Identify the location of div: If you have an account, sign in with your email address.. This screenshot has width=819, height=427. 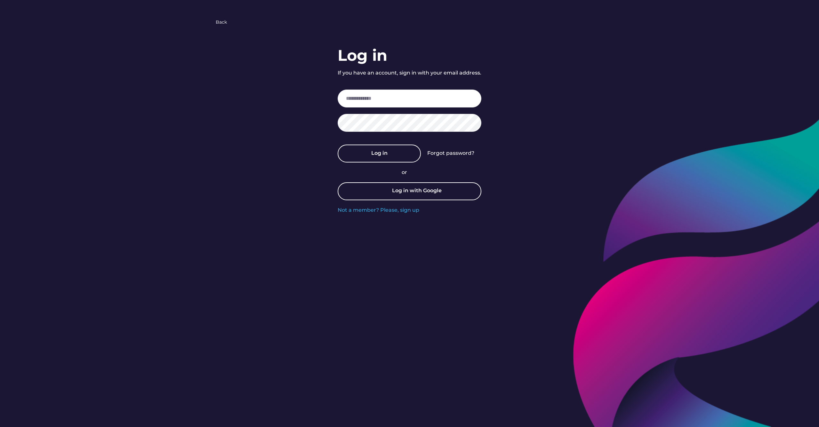
(410, 73).